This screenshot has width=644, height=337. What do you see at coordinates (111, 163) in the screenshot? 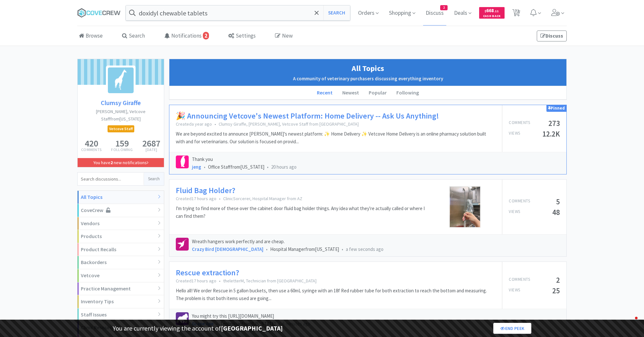
I see `strong: 2` at bounding box center [111, 163].